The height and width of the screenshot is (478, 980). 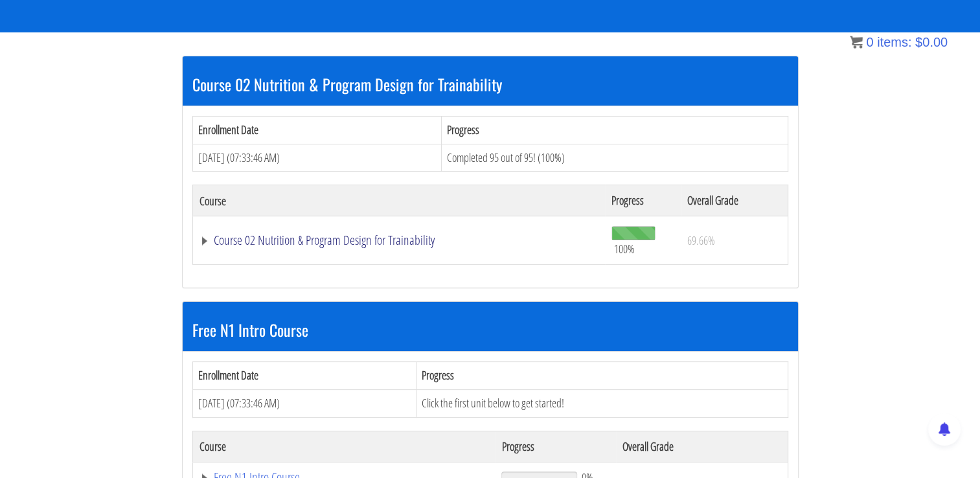 I want to click on td: 69.66%, so click(x=734, y=240).